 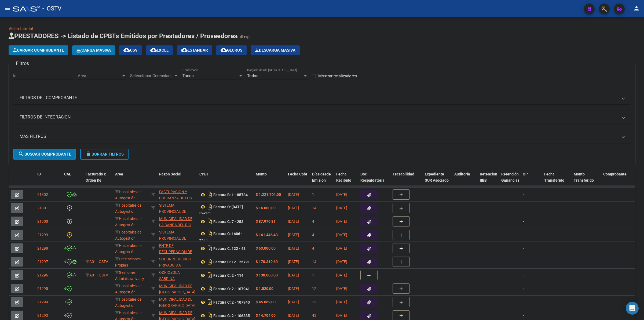 I want to click on div: 30691822849, so click(x=177, y=235).